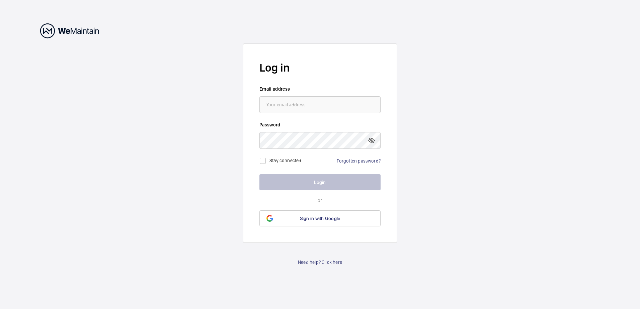 The width and height of the screenshot is (640, 309). I want to click on a: Forgotten password?, so click(358, 161).